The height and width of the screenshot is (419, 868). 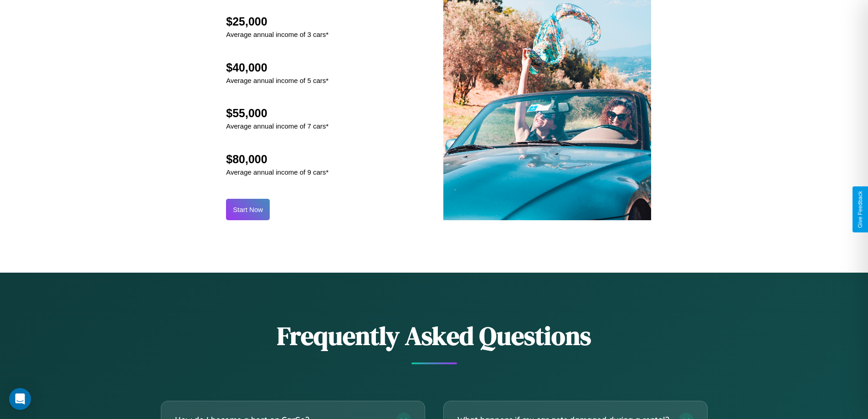 What do you see at coordinates (277, 34) in the screenshot?
I see `p: Average annual income of 3 cars*` at bounding box center [277, 34].